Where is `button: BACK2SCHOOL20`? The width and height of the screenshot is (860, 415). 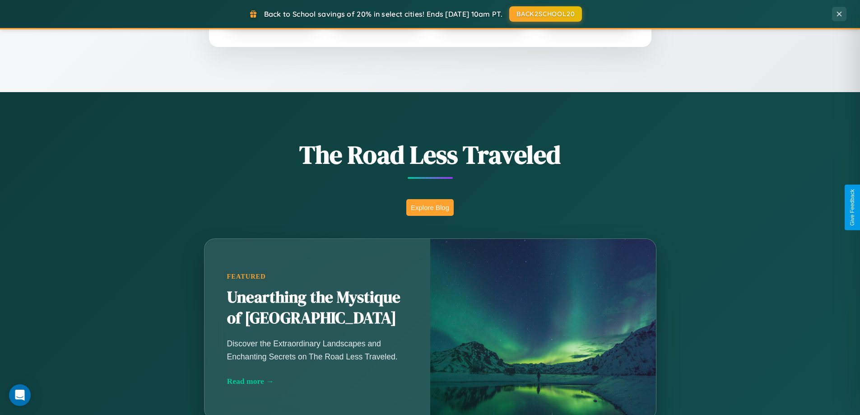
button: BACK2SCHOOL20 is located at coordinates (545, 14).